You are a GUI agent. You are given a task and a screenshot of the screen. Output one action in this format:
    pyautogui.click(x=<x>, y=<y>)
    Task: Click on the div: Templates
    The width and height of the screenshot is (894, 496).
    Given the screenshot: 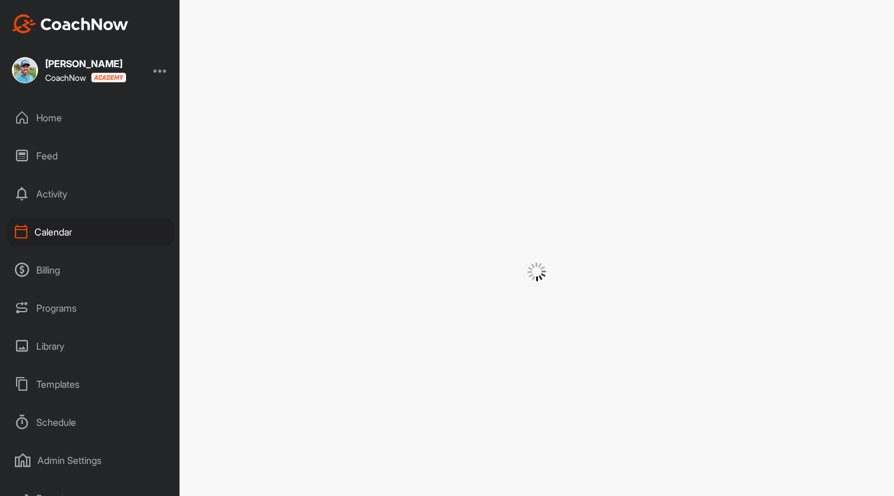 What is the action you would take?
    pyautogui.click(x=90, y=384)
    